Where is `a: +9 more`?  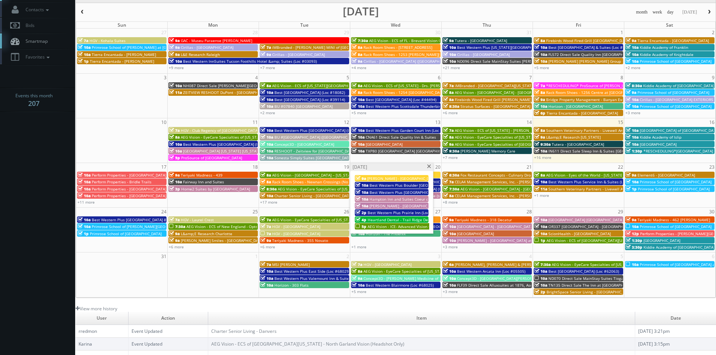
a: +9 more is located at coordinates (176, 68).